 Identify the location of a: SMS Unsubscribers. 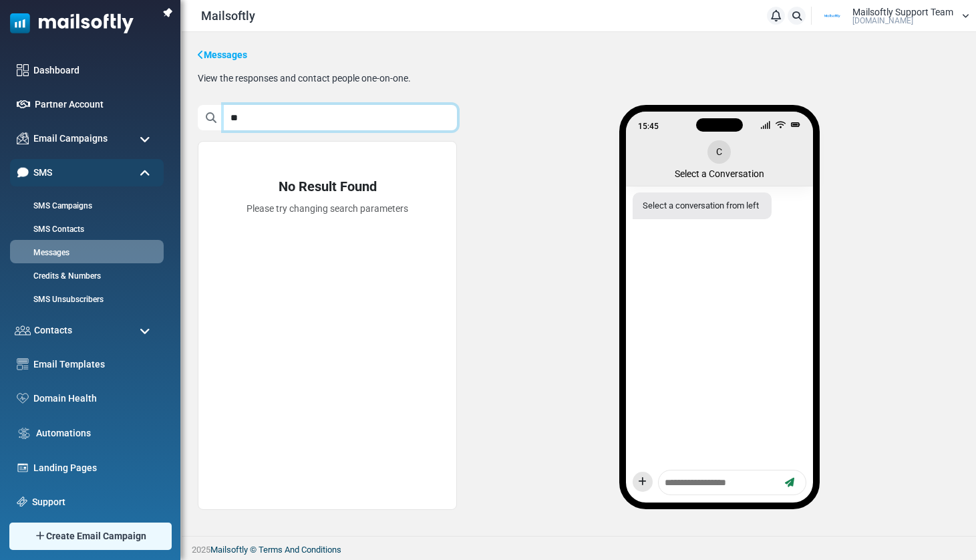
(85, 299).